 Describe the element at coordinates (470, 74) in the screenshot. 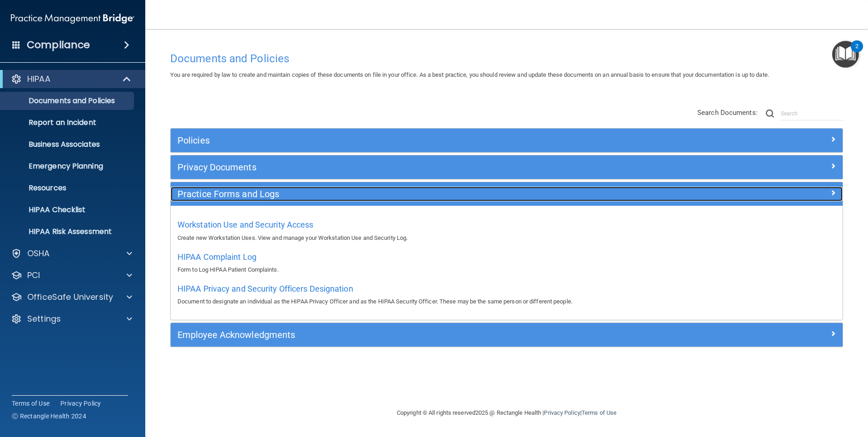

I see `span: You are required by law to create and maintain copies of these documents on file in your office. ...` at that location.